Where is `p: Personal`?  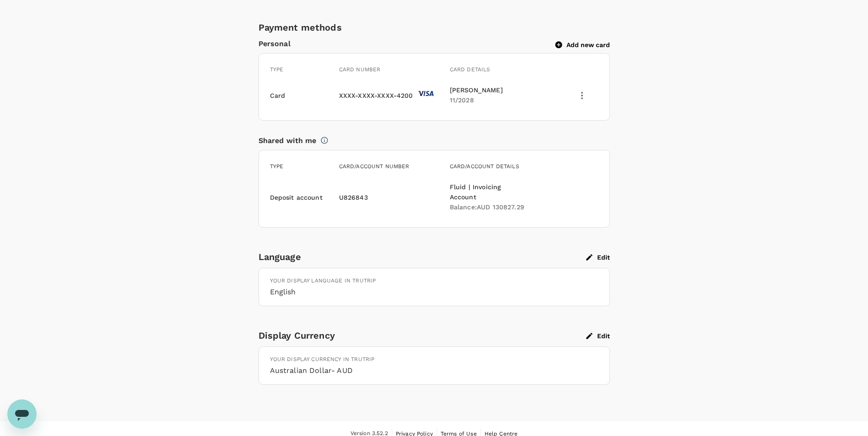
p: Personal is located at coordinates (406, 44).